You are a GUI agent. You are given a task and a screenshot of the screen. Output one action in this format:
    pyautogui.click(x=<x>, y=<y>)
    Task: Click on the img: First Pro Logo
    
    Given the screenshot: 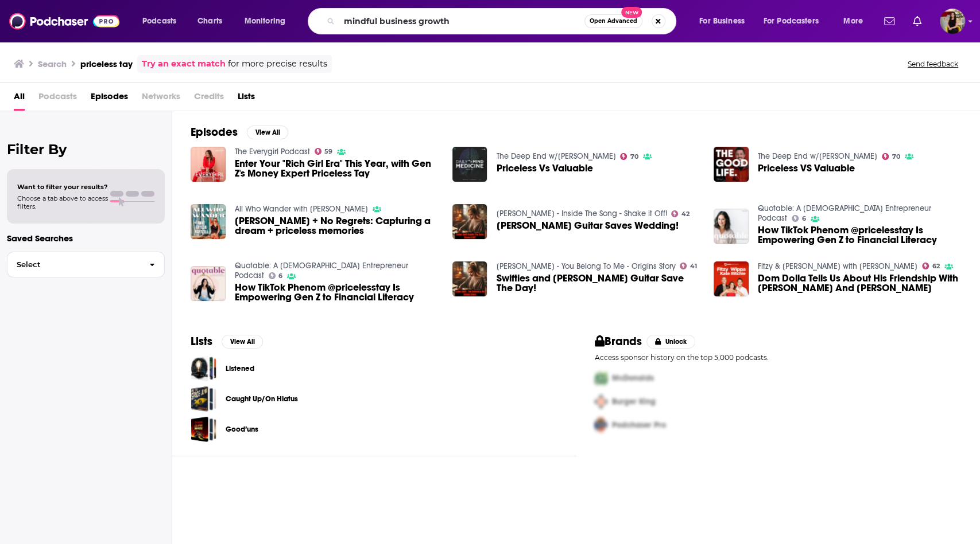 What is the action you would take?
    pyautogui.click(x=601, y=378)
    